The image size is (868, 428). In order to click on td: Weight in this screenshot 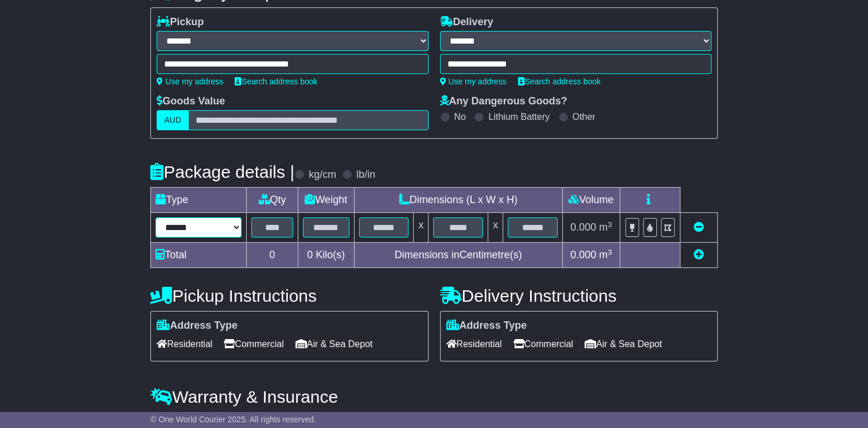, I will do `click(326, 200)`.